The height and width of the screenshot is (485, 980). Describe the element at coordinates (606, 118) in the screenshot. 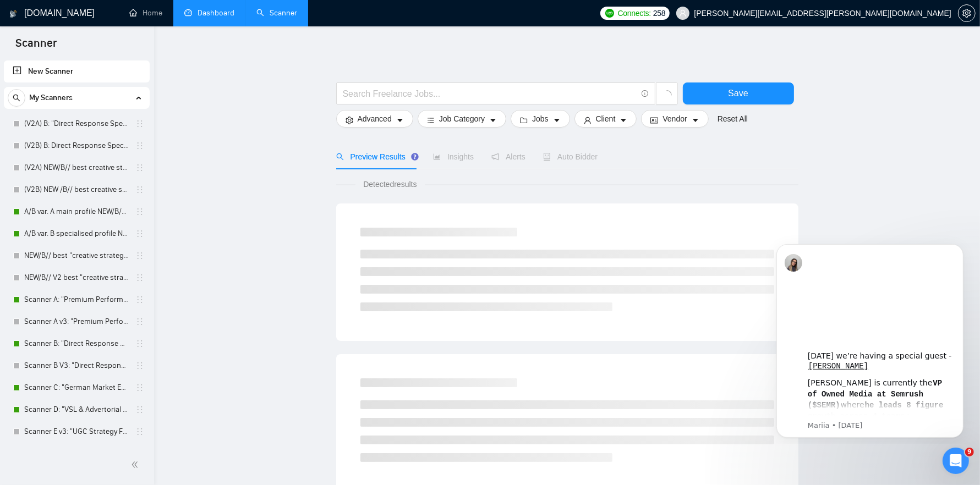

I see `span: Client` at that location.